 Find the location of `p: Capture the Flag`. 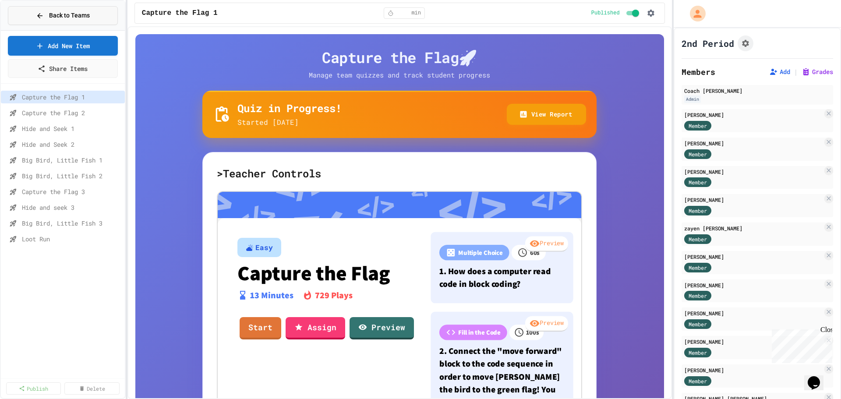

p: Capture the Flag is located at coordinates (326, 273).